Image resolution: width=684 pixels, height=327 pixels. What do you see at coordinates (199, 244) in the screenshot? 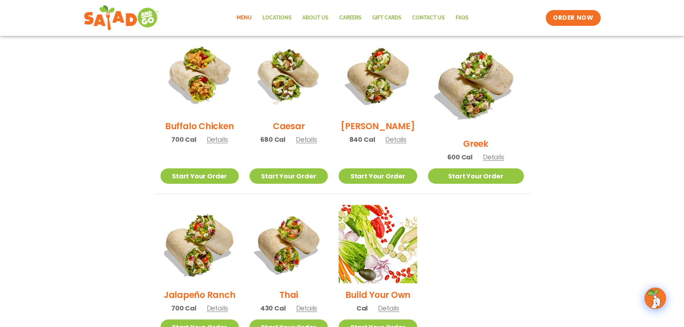
I see `img: Product photo for Jalapeño Ranch Wrap` at bounding box center [199, 244].